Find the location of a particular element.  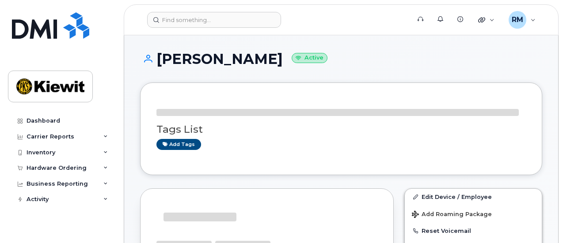

a: Add tags is located at coordinates (178, 144).